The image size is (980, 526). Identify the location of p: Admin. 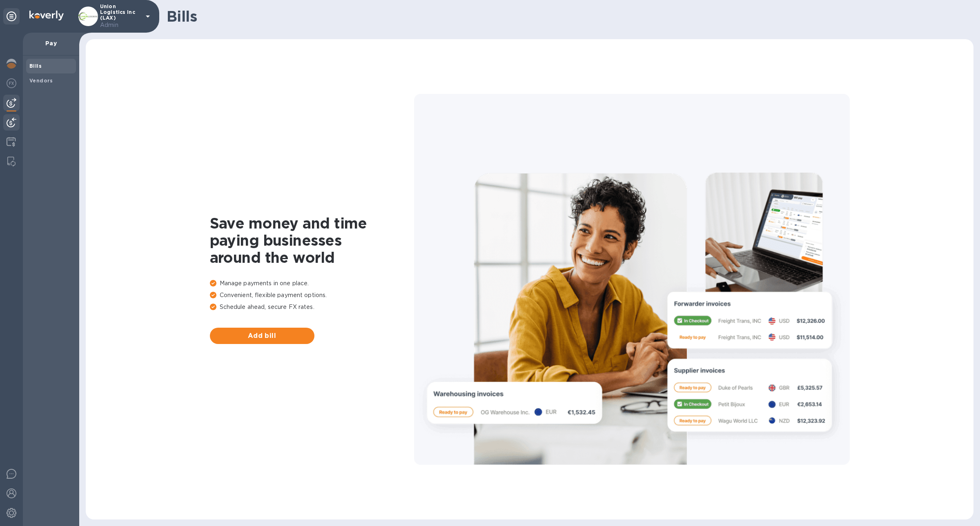
(121, 25).